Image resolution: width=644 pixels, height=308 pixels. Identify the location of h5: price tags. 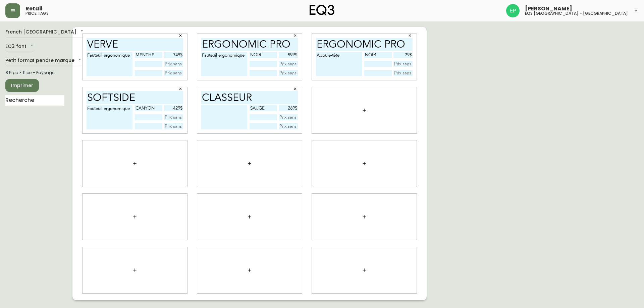
(37, 13).